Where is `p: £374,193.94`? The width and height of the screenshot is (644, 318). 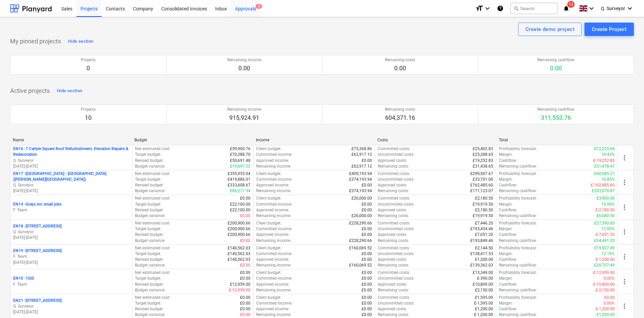 p: £374,193.94 is located at coordinates (361, 191).